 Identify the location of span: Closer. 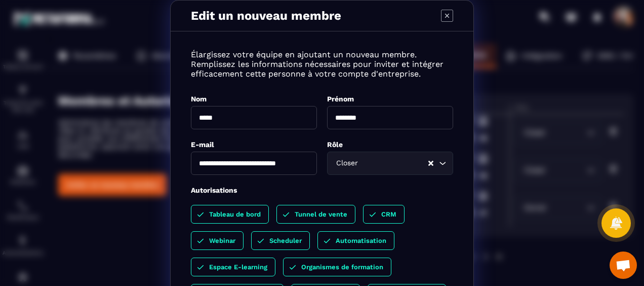
(347, 163).